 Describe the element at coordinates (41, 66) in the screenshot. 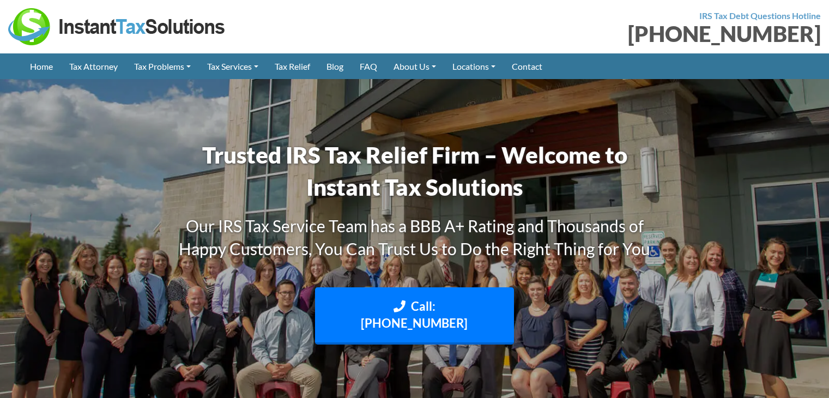

I see `a: Home` at that location.